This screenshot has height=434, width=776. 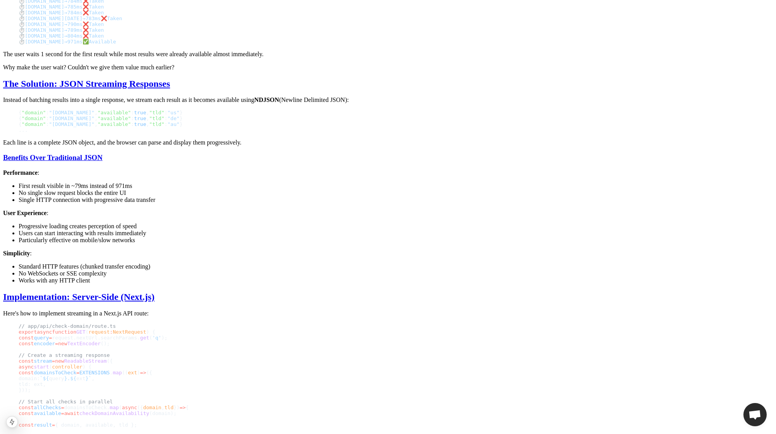 What do you see at coordinates (67, 367) in the screenshot?
I see `span: controller` at bounding box center [67, 367].